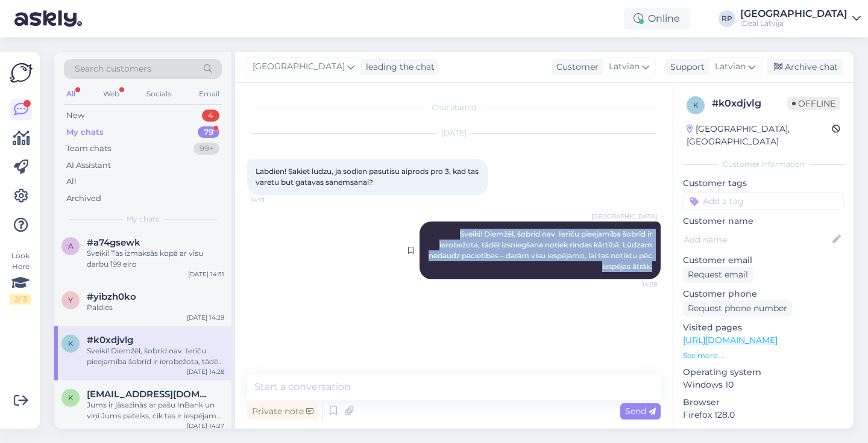 The height and width of the screenshot is (443, 868). What do you see at coordinates (155, 357) in the screenshot?
I see `div: Sveiki! Diemžēl, šobrid nav. Ierīču pieejamība šobrīd ir ierobežota, tādēļ izsniegšana notiek rin...` at bounding box center [155, 357].